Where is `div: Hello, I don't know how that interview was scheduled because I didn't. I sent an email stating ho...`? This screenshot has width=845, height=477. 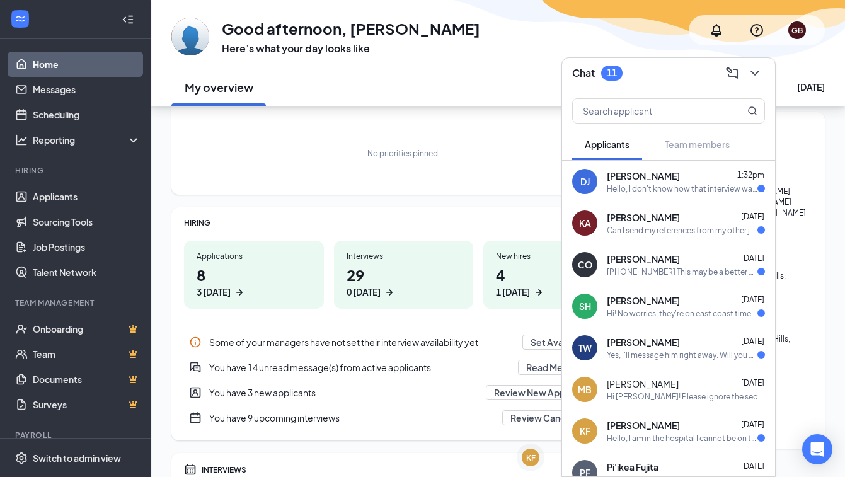 div: Hello, I don't know how that interview was scheduled because I didn't. I sent an email stating ho... is located at coordinates (681, 188).